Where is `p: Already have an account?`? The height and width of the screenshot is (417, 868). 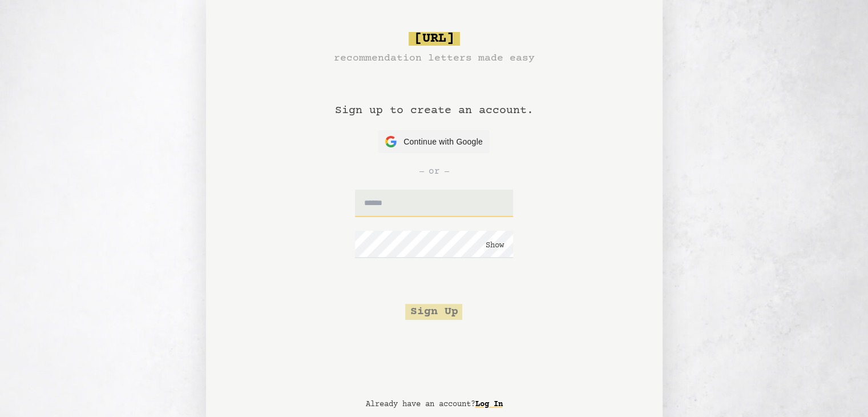 p: Already have an account? is located at coordinates (434, 404).